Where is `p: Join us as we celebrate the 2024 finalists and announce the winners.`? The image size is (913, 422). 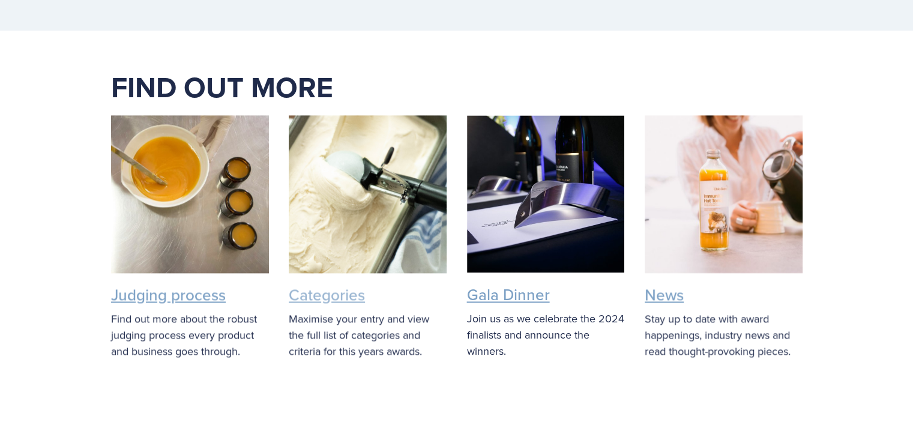
p: Join us as we celebrate the 2024 finalists and announce the winners. is located at coordinates (546, 334).